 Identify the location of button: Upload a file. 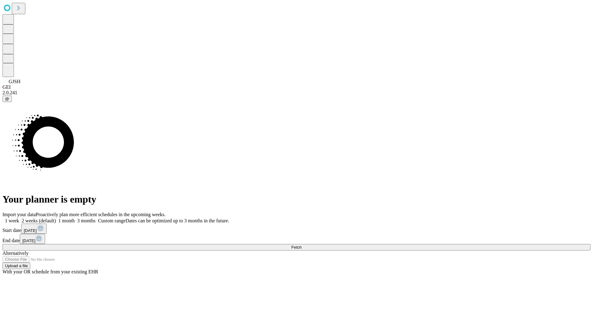
(16, 265).